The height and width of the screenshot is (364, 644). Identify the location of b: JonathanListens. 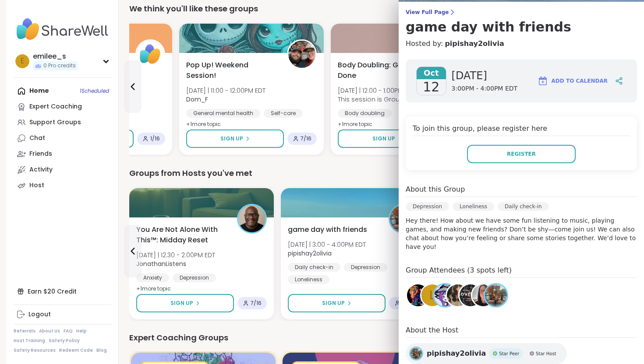
(161, 264).